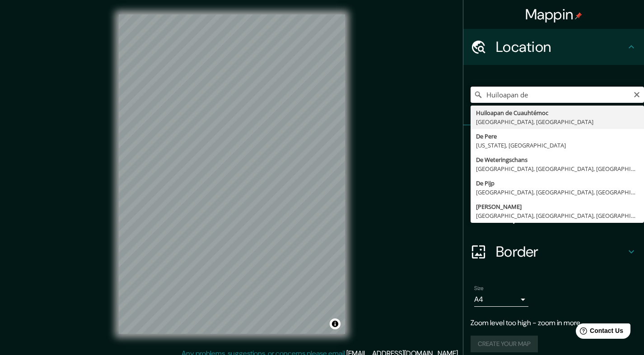 The height and width of the screenshot is (355, 644). What do you see at coordinates (561, 47) in the screenshot?
I see `h4: Location` at bounding box center [561, 47].